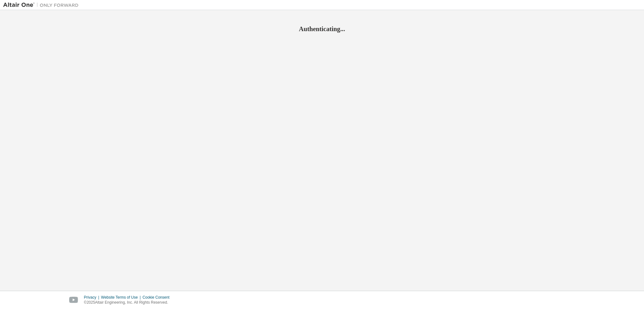  Describe the element at coordinates (92, 297) in the screenshot. I see `div: Privacy` at that location.